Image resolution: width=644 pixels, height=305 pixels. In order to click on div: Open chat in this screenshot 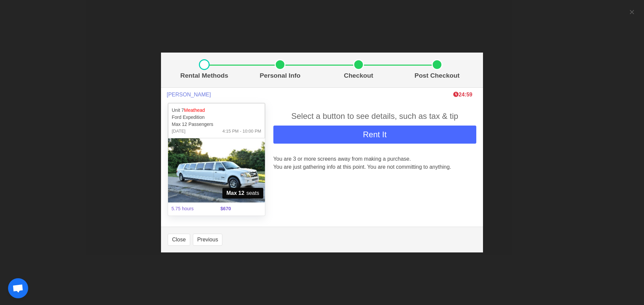, I will do `click(18, 289)`.